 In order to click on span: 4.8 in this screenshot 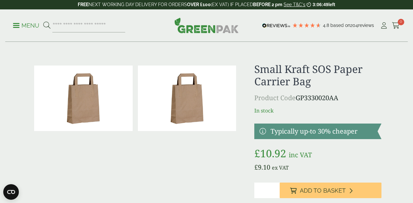, I will do `click(326, 25)`.